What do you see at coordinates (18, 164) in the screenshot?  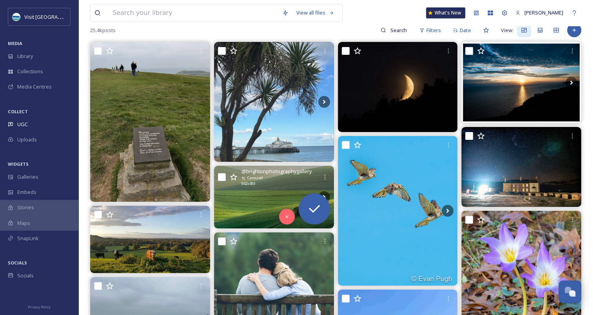 I see `span: WIDGETS` at bounding box center [18, 164].